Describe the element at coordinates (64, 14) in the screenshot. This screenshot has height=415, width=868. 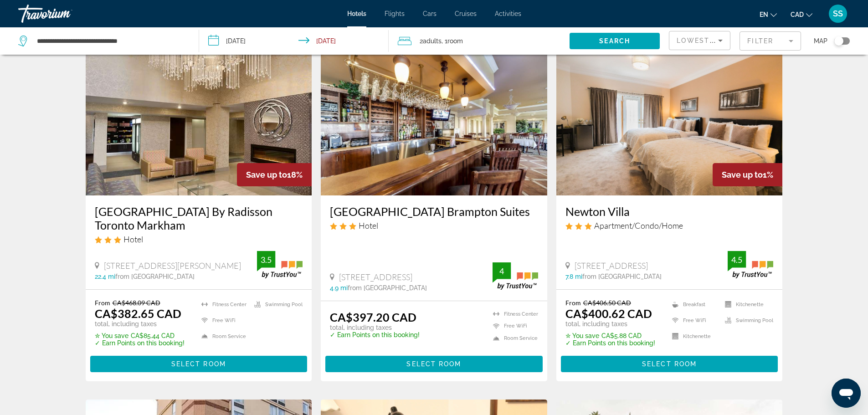
I see `a: Travorium` at that location.